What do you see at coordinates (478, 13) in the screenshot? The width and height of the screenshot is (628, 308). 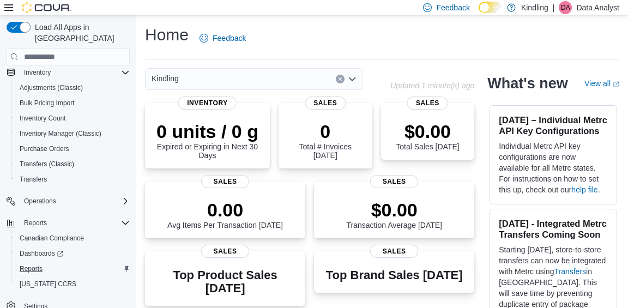 I see `span: Dark Mode` at bounding box center [478, 13].